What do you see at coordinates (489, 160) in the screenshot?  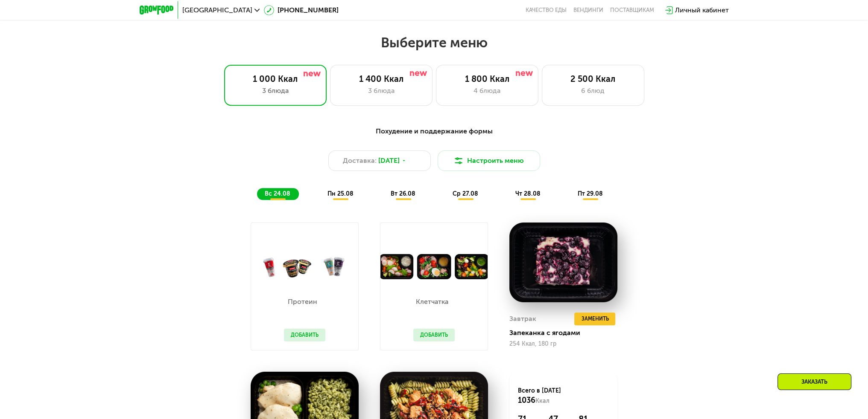 I see `button: Настроить меню` at bounding box center [489, 160].